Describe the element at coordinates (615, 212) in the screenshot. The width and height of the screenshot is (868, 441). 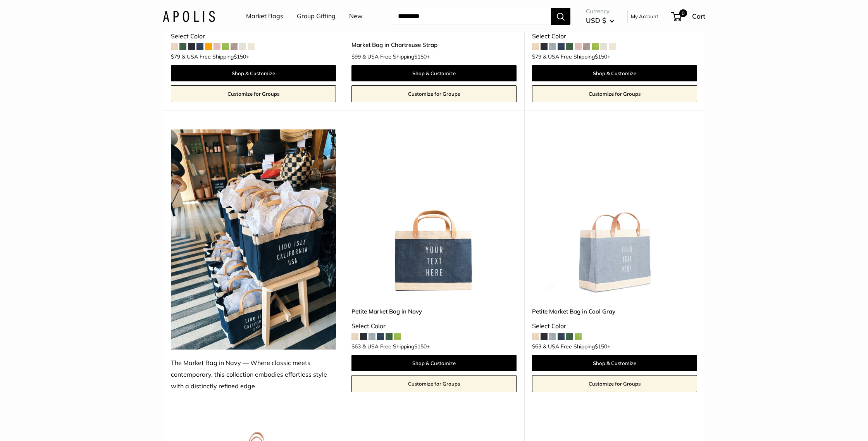
I see `a: Petite Market Bag in Cool GrayPetite Market Bag in Cool Gray` at that location.